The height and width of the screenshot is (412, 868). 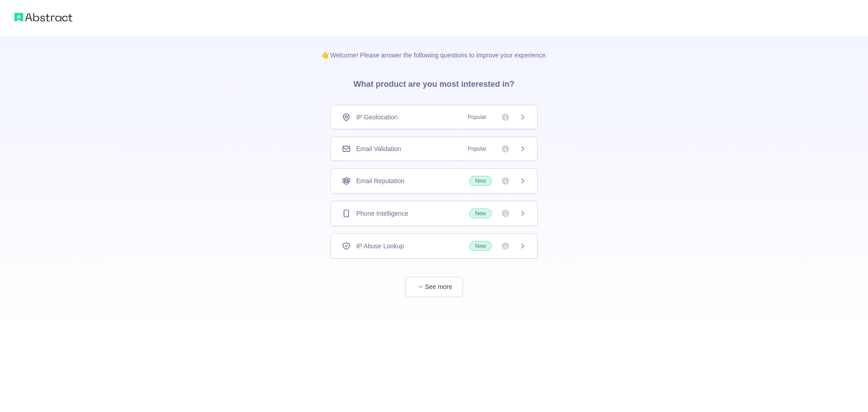 I want to click on p: 👋 Welcome! Please answer the following questions to improve your experience., so click(x=434, y=48).